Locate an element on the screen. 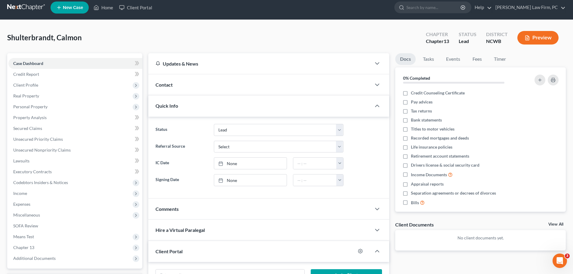  a: View All is located at coordinates (556, 224).